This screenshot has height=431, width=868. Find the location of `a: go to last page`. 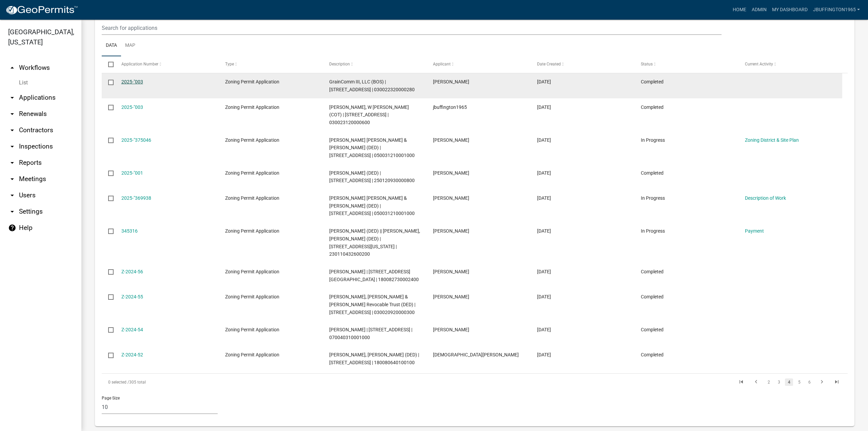

a: go to last page is located at coordinates (837, 382).